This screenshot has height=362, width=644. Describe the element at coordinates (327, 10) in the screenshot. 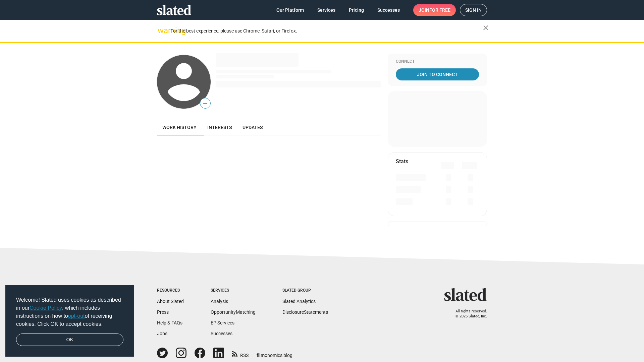

I see `a: Services` at that location.